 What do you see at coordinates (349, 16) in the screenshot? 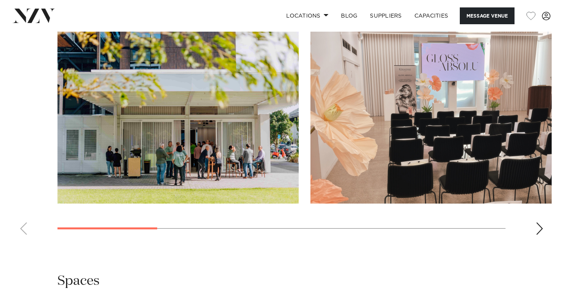
I see `a: BLOG` at bounding box center [349, 16].